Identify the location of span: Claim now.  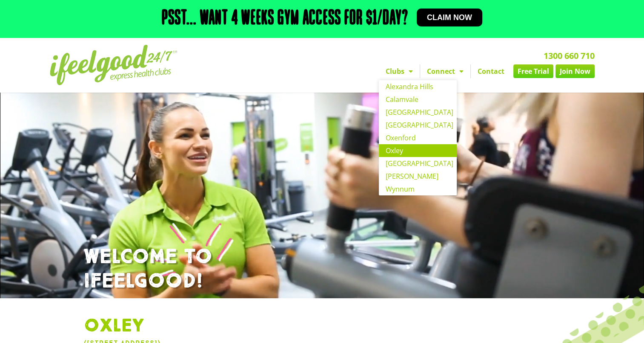
(450, 18).